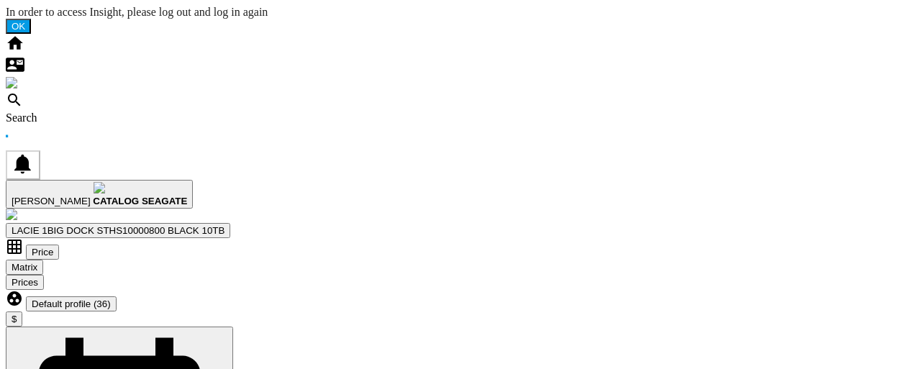  I want to click on div: Alerts, so click(461, 84).